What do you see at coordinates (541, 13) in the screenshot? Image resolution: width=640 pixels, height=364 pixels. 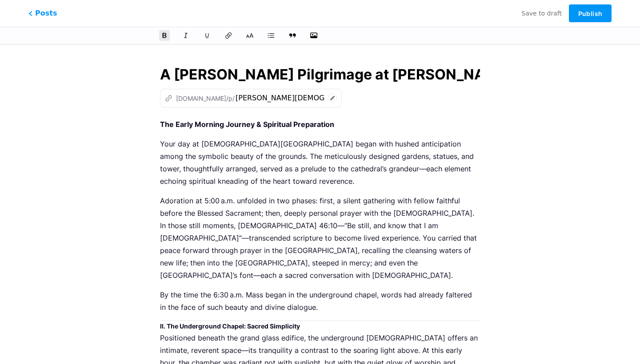 I see `span: Save to draft` at bounding box center [541, 13].